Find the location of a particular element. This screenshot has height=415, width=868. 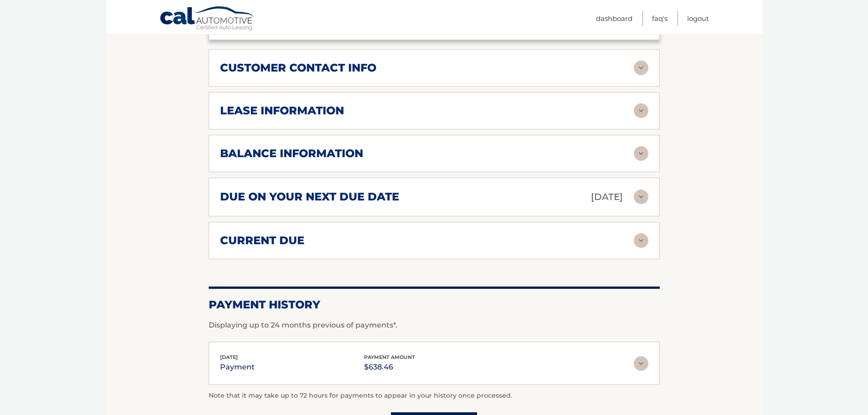

h2: lease information is located at coordinates (282, 111).